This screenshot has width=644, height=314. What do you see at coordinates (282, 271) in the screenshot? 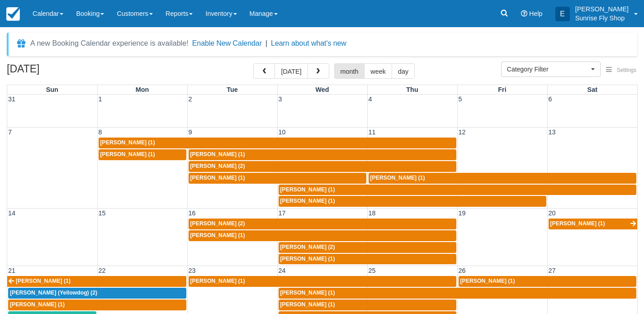
I see `span: 24` at bounding box center [282, 271].